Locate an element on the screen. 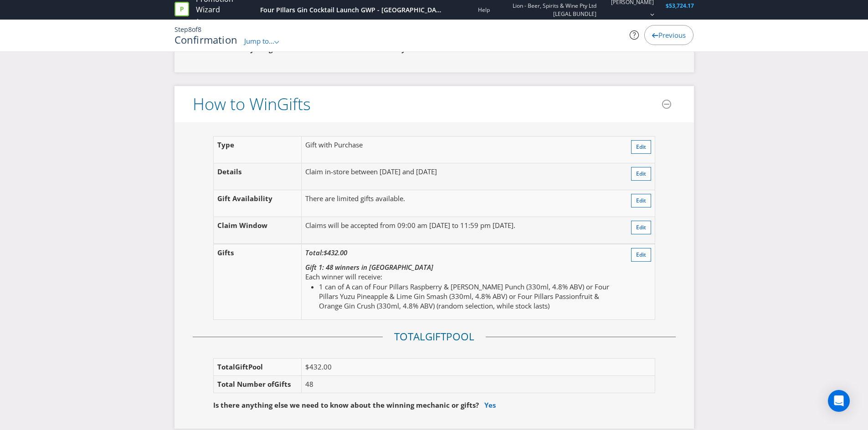 This screenshot has width=868, height=430. span: Step is located at coordinates (181, 29).